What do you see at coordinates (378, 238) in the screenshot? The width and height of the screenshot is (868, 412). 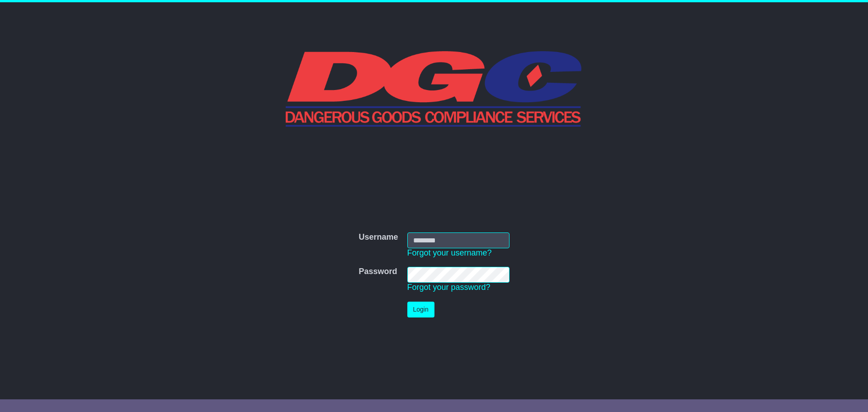 I see `label: Username` at bounding box center [378, 238].